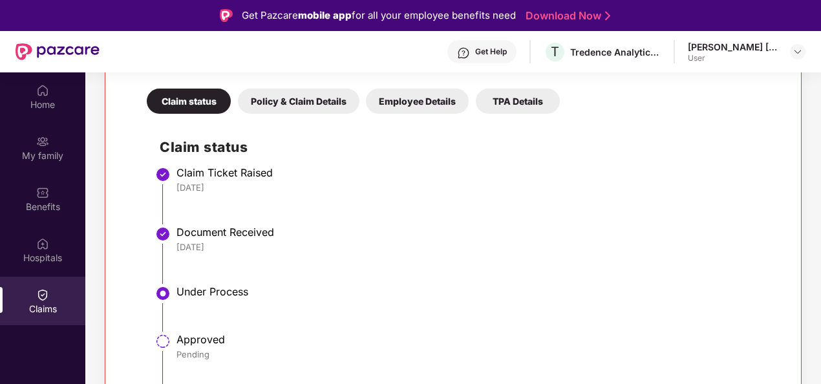 The height and width of the screenshot is (384, 821). Describe the element at coordinates (43, 244) in the screenshot. I see `img: svg+xml;base64,PHN2ZyBpZD0iSG9zcGl0YWxzIiB4bWxucz0iaHR0cDovL3d3dy53My5vcmcvMjAwMC9zdmciIHdpZHRoPS...` at that location.